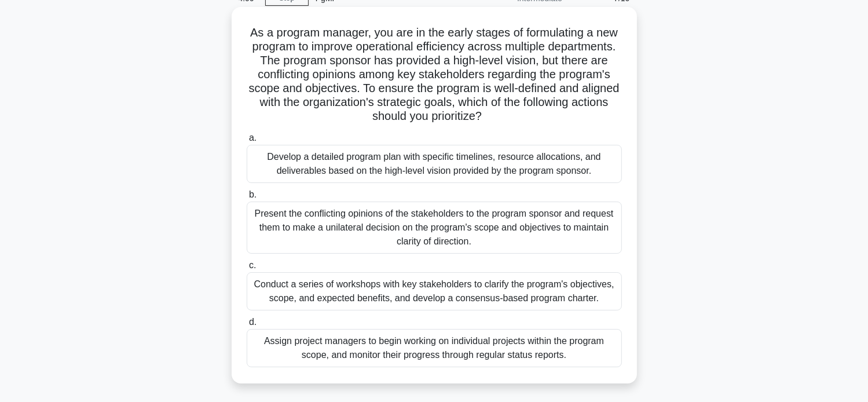 The image size is (868, 402). I want to click on div: Conduct a series of workshops with key stakeholders to clarify the program's objectives, scope, a..., so click(434, 291).